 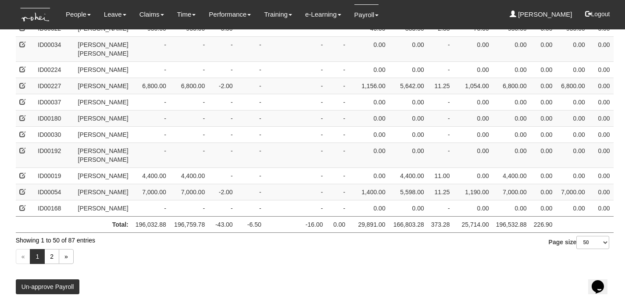 I want to click on td: 6,800.00, so click(x=189, y=85).